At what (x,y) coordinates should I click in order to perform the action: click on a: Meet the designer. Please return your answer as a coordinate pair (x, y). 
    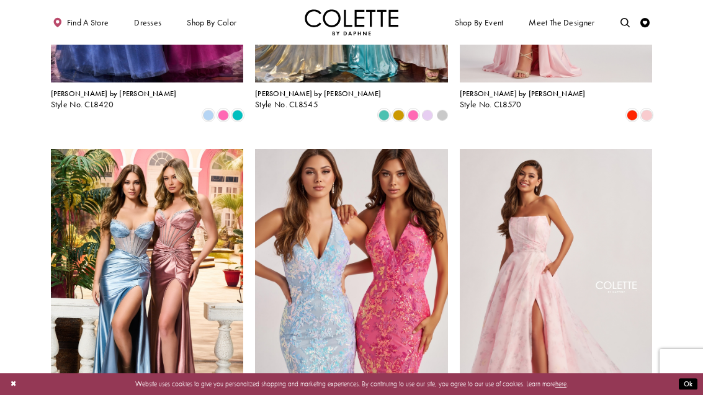
    Looking at the image, I should click on (562, 22).